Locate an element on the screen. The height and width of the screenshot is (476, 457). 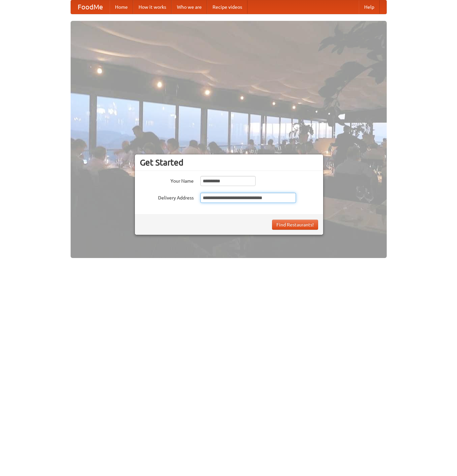
a: How it works is located at coordinates (152, 7).